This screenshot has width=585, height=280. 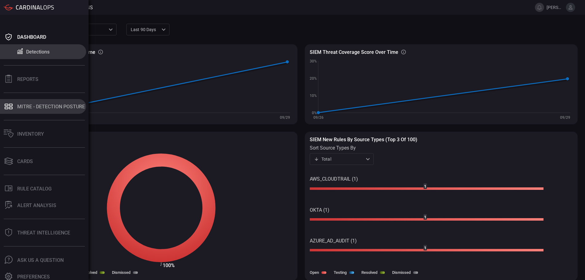 I want to click on div: Total, so click(x=339, y=159).